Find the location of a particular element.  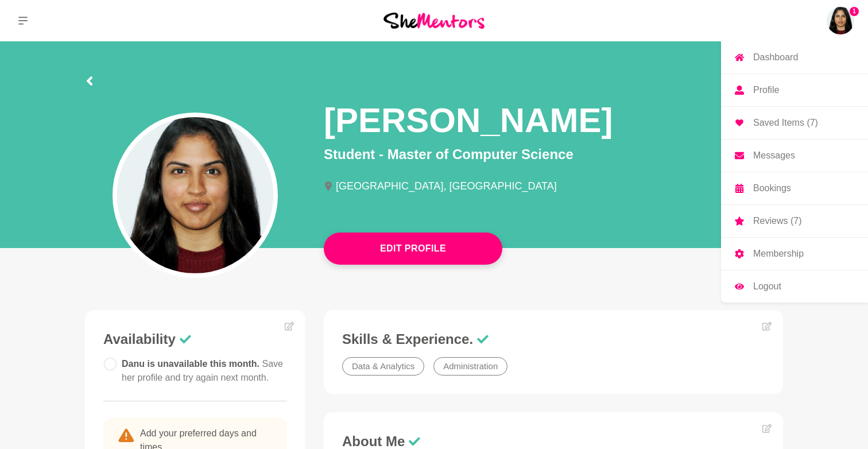

a: Dashboard is located at coordinates (794, 58).